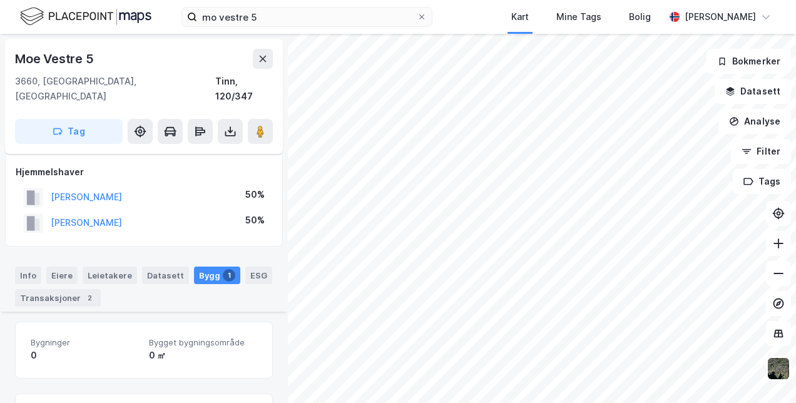 Image resolution: width=796 pixels, height=403 pixels. I want to click on div: Hjemmelshaver, so click(144, 172).